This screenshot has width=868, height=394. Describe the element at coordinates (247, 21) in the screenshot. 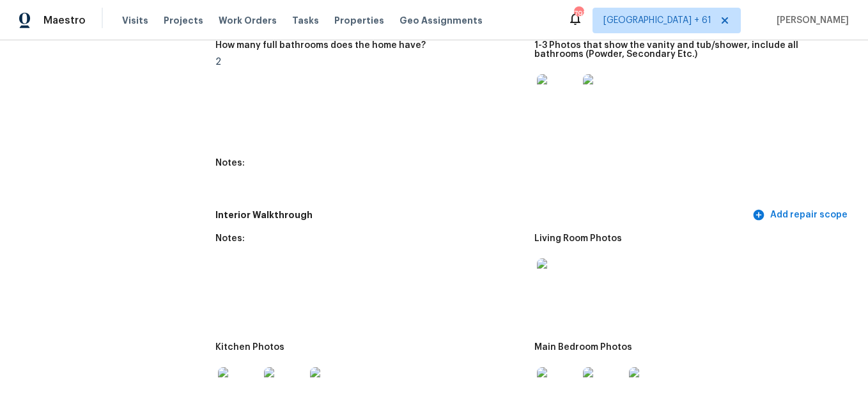

I see `span: Work Orders` at that location.